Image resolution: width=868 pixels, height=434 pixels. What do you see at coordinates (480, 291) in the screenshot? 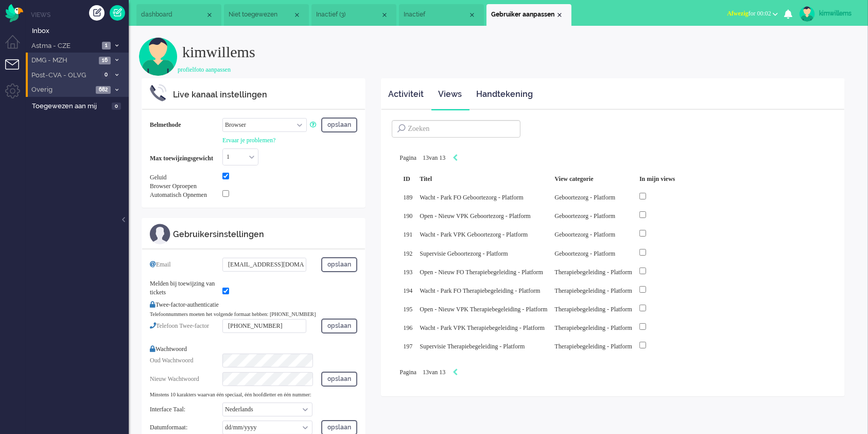
I see `span: Wacht - Park FO Therapiebegeleiding - Platform` at bounding box center [480, 291].